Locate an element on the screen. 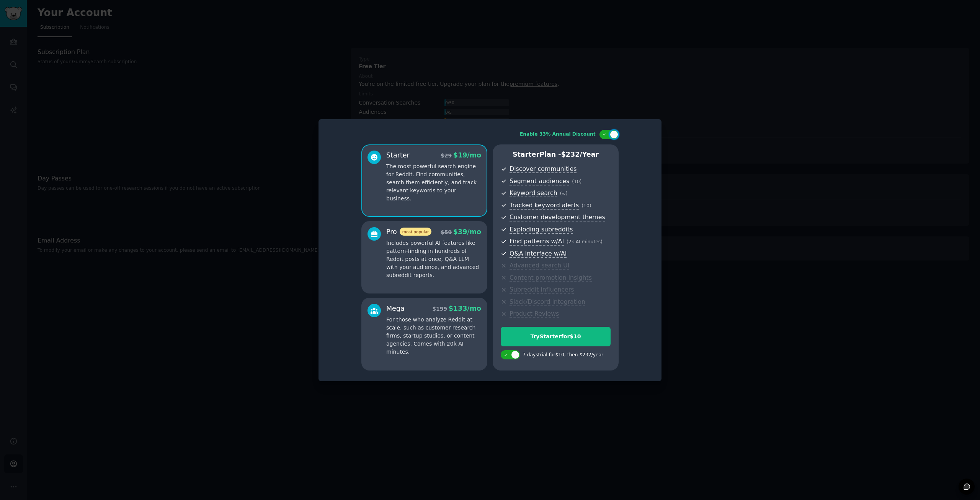 The height and width of the screenshot is (500, 980). div: Mega is located at coordinates (396, 308).